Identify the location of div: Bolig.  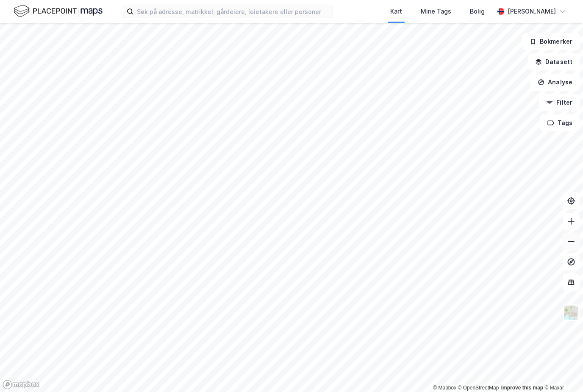
(477, 12).